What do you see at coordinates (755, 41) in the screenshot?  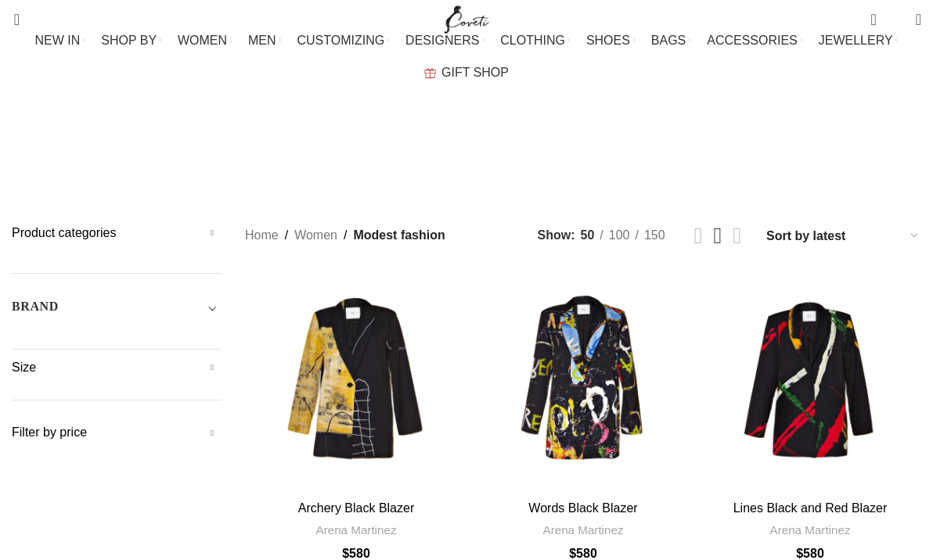 I see `a: ACCESSORIES` at bounding box center [755, 41].